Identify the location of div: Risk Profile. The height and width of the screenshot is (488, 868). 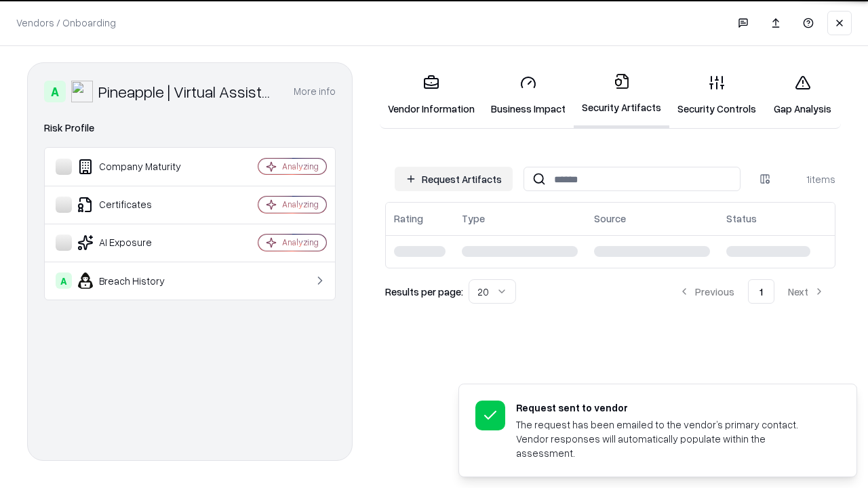
(190, 128).